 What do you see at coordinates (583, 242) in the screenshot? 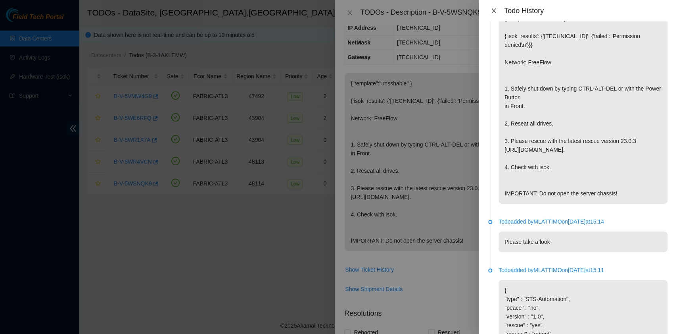
I see `p: Please take a look` at bounding box center [583, 242].